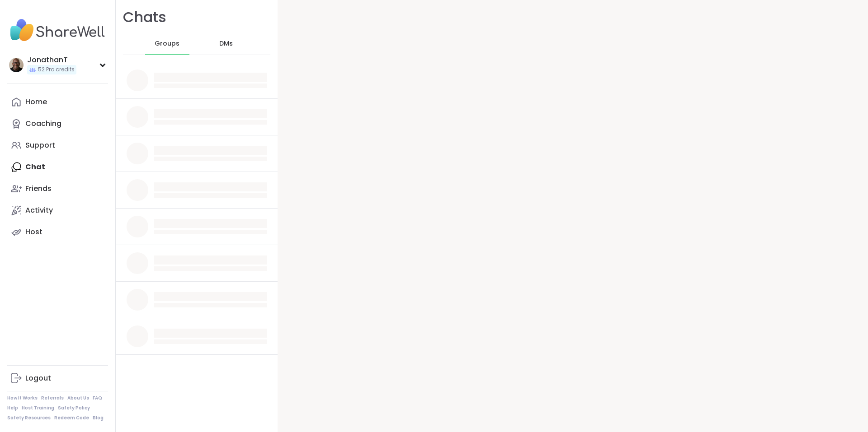  What do you see at coordinates (74, 408) in the screenshot?
I see `a: Safety Policy` at bounding box center [74, 408].